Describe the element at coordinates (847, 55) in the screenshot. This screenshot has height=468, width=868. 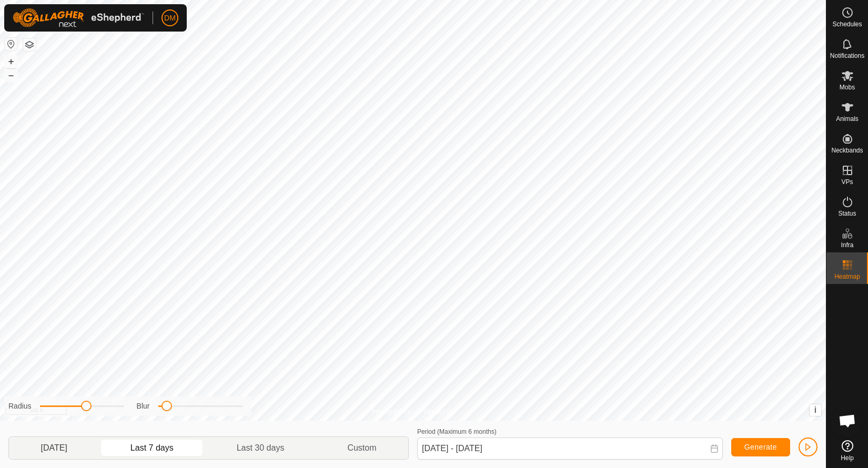
I see `span: Notifications` at that location.